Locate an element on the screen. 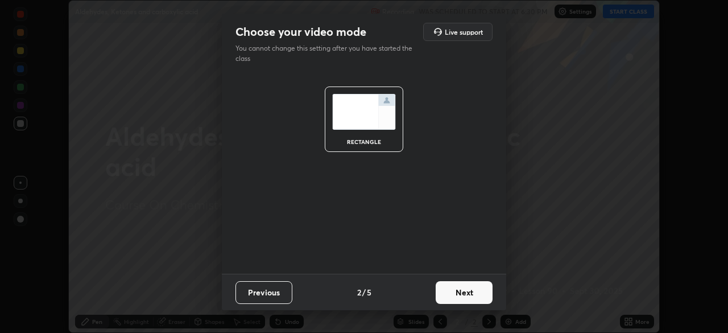 The width and height of the screenshot is (728, 333). h4: 5 is located at coordinates (369, 292).